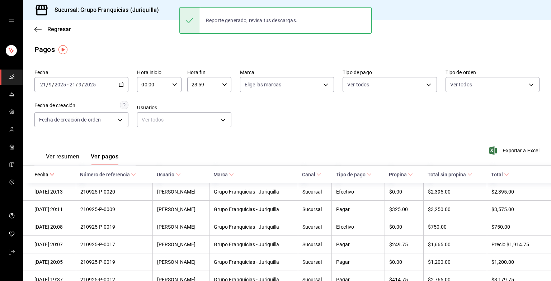 The height and width of the screenshot is (281, 551). I want to click on font: Total sin propina, so click(447, 175).